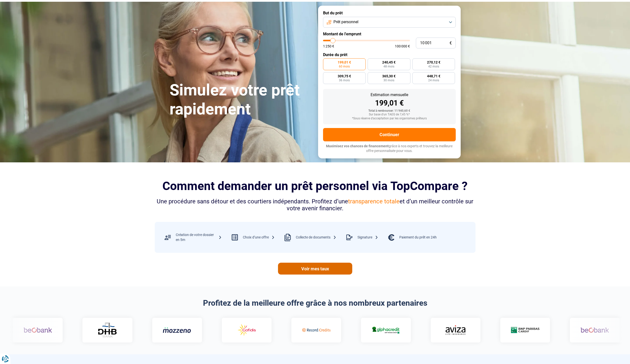 The image size is (630, 364). Describe the element at coordinates (402, 46) in the screenshot. I see `span: 100 000 €` at that location.